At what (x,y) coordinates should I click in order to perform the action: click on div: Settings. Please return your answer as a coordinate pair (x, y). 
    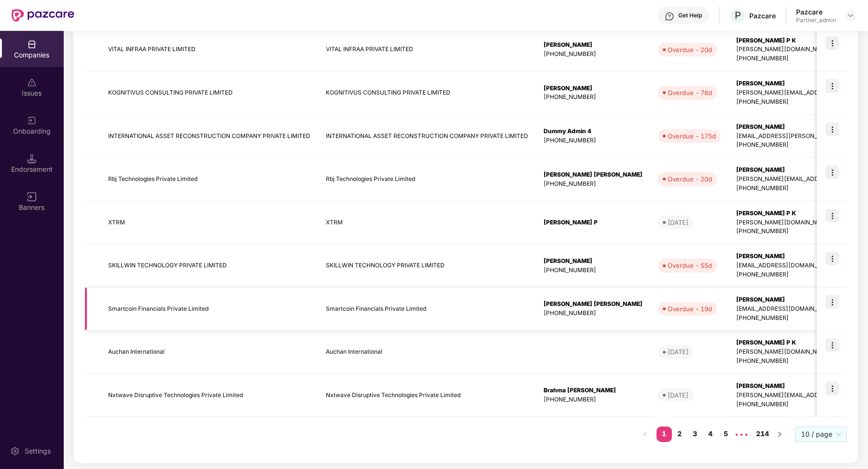
    Looking at the image, I should click on (38, 451).